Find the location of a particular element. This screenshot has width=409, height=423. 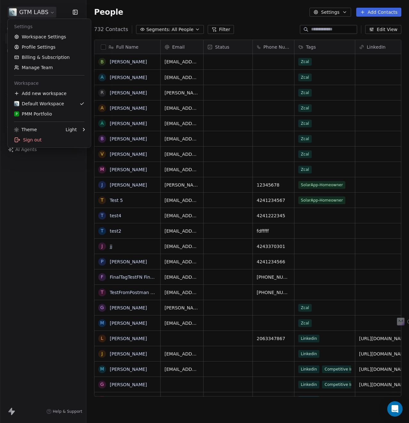

div: Light is located at coordinates (71, 129).